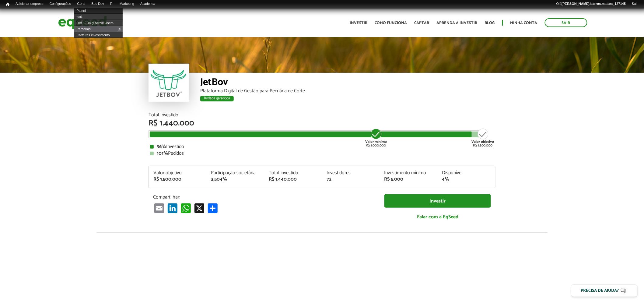 Image resolution: width=644 pixels, height=303 pixels. Describe the element at coordinates (162, 153) in the screenshot. I see `strong: 101%` at that location.